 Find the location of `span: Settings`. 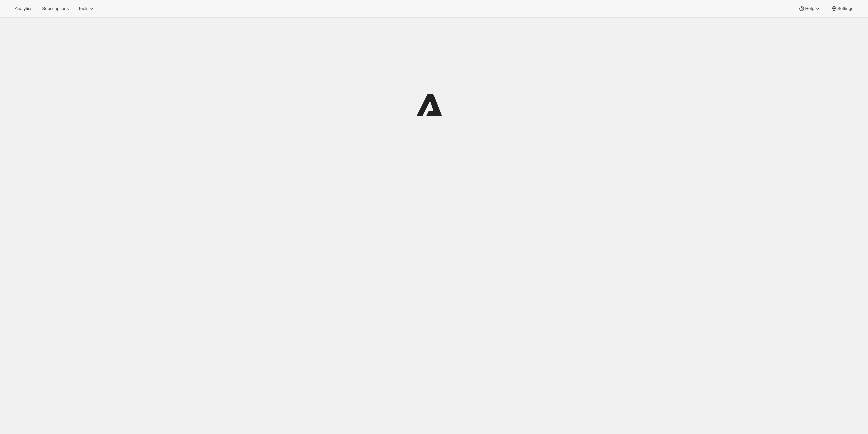

span: Settings is located at coordinates (845, 9).